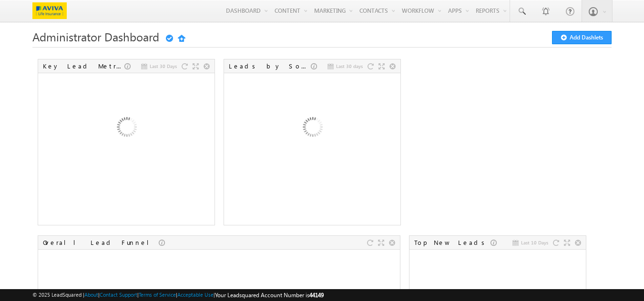  I want to click on span: Administrator Dashboard, so click(96, 36).